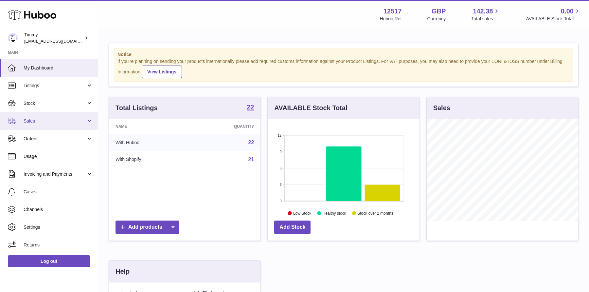 The height and width of the screenshot is (292, 589). Describe the element at coordinates (58, 192) in the screenshot. I see `span: Cases` at that location.